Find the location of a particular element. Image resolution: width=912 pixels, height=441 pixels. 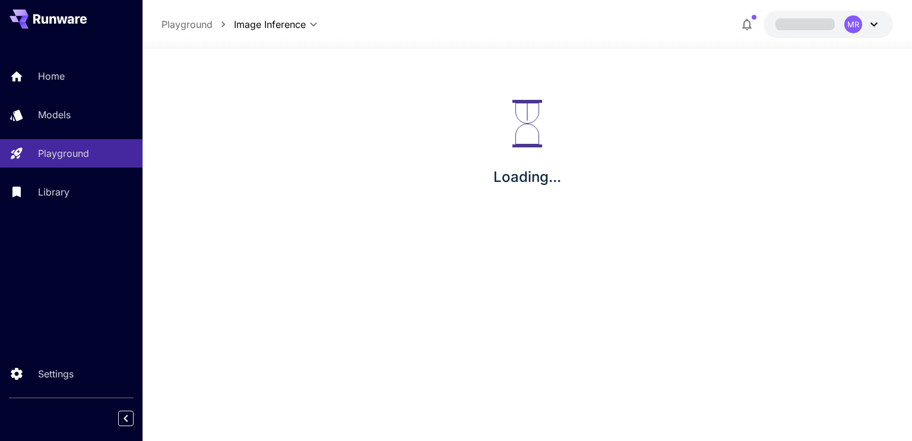

p: Models is located at coordinates (54, 115).